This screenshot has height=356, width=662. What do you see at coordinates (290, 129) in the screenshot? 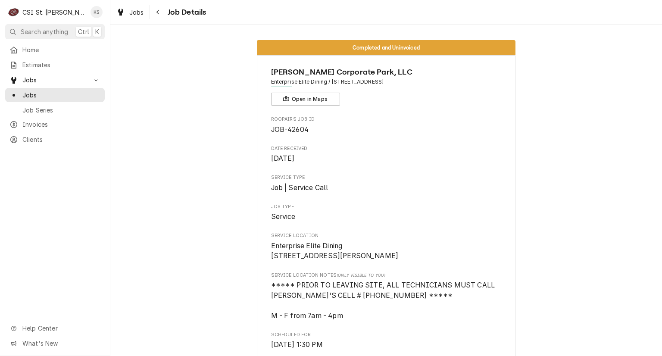
I see `span: JOB-42604` at bounding box center [290, 129].